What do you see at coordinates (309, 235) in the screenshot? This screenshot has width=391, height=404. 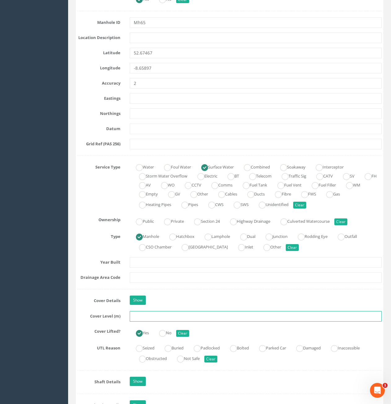 I see `label: Rodding Eye` at bounding box center [309, 235].